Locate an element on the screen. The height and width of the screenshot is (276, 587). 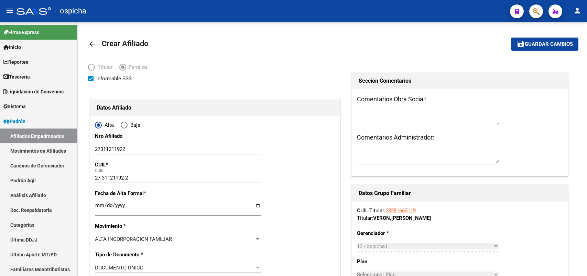
p: Nro Afiliado is located at coordinates (131, 136).